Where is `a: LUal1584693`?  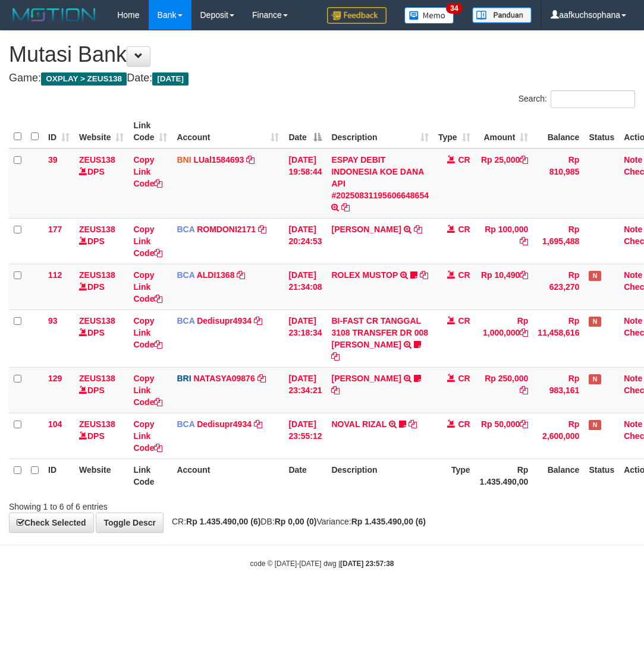
a: LUal1584693 is located at coordinates (218, 160).